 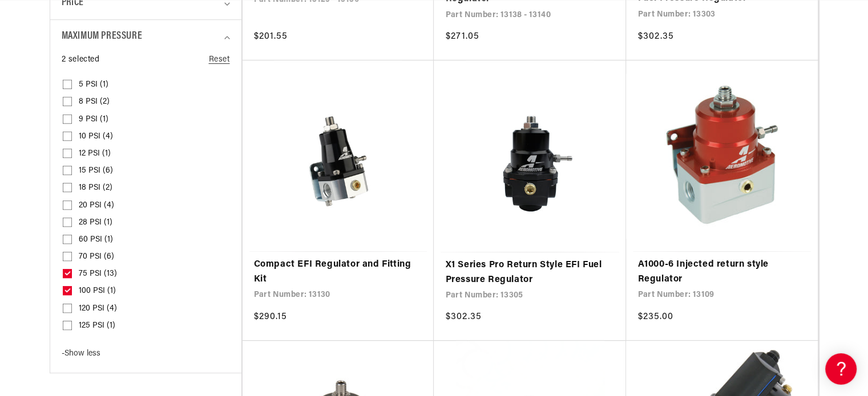 What do you see at coordinates (98, 274) in the screenshot?
I see `span: 75 PSI (13)` at bounding box center [98, 274].